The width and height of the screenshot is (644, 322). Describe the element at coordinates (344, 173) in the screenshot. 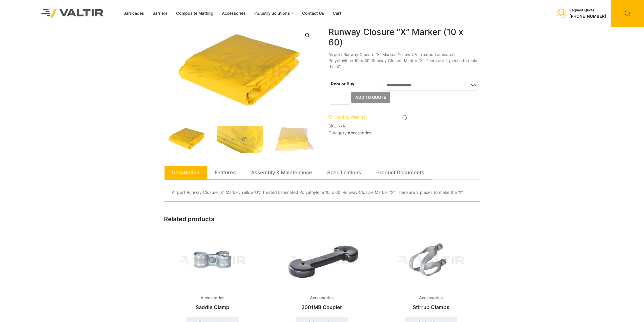

I see `a: Specifications` at that location.